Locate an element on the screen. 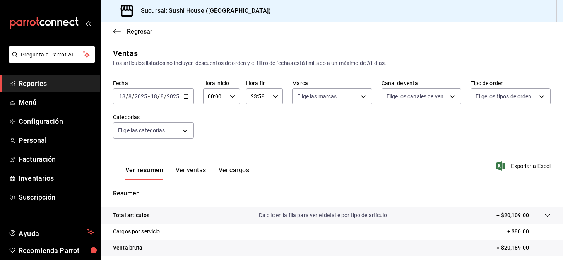  label: Fecha is located at coordinates (153, 83).